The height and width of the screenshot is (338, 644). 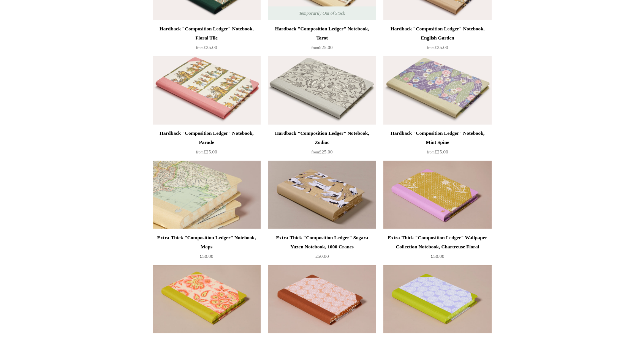 I want to click on img: Hardback "Composition Ledger" Notebook, Zodiac, so click(x=322, y=91).